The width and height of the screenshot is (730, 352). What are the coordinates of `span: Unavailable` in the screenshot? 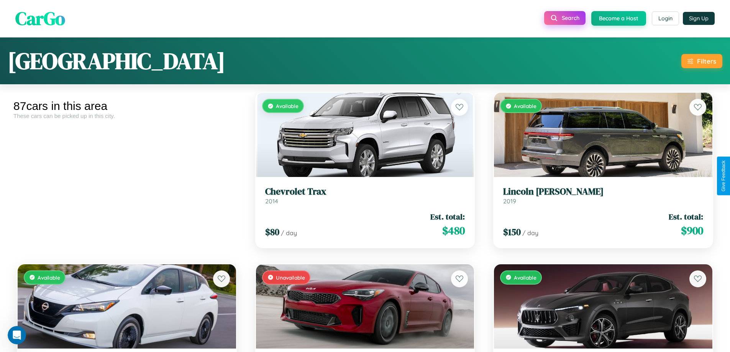 It's located at (290, 277).